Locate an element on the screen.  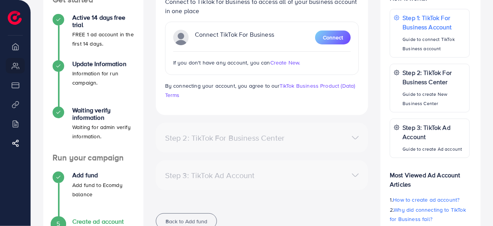
span: Create New. is located at coordinates (285, 63).